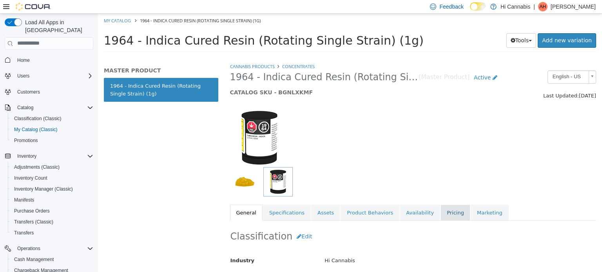 The width and height of the screenshot is (602, 272). I want to click on a: Transfers, so click(24, 233).